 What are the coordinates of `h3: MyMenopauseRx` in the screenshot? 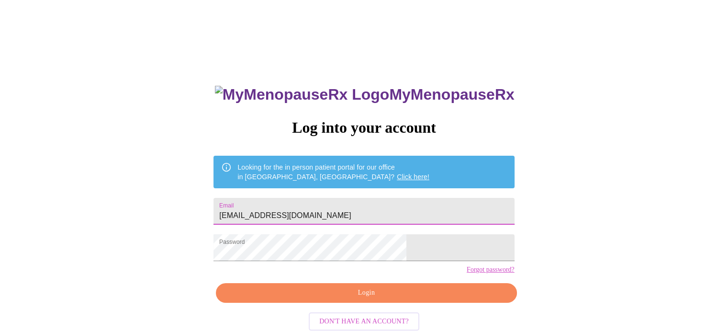 It's located at (365, 94).